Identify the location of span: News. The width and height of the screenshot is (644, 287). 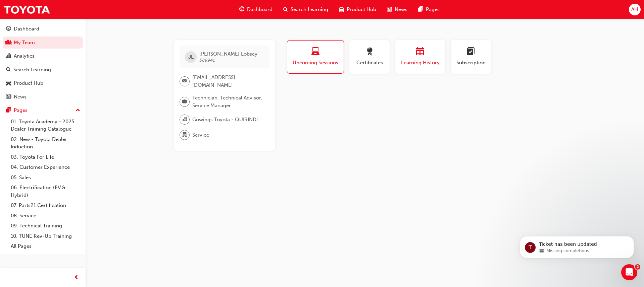
(401, 9).